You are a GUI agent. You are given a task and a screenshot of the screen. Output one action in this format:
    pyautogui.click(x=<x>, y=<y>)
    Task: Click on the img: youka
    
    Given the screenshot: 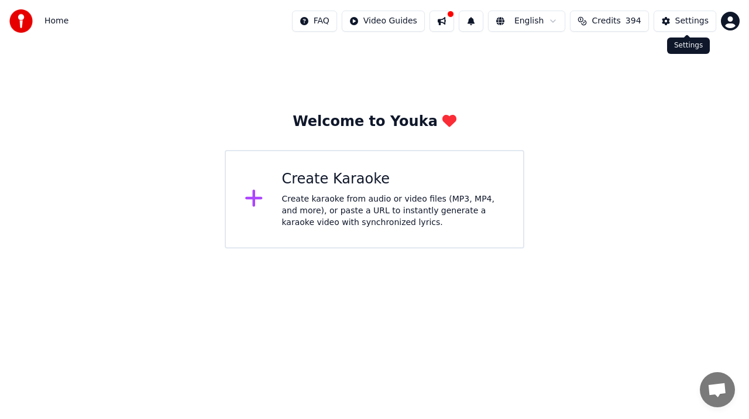 What is the action you would take?
    pyautogui.click(x=21, y=21)
    